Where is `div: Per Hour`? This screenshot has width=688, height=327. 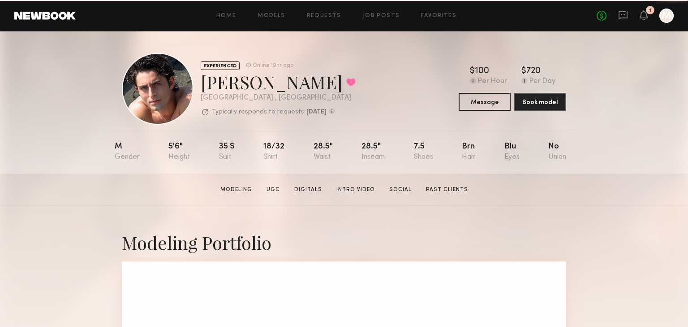 div: Per Hour is located at coordinates (492, 82).